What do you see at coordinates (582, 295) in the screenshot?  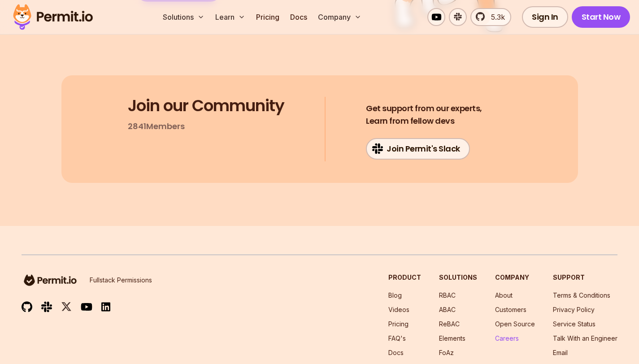 I see `a: Terms & Conditions` at bounding box center [582, 295].